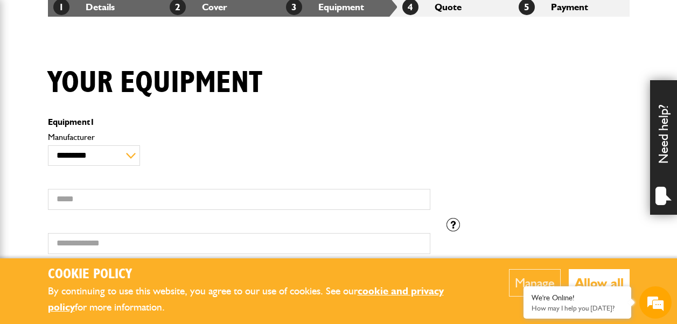 The height and width of the screenshot is (324, 677). Describe the element at coordinates (246, 300) in the screenshot. I see `a: cookie and privacy policy` at that location.